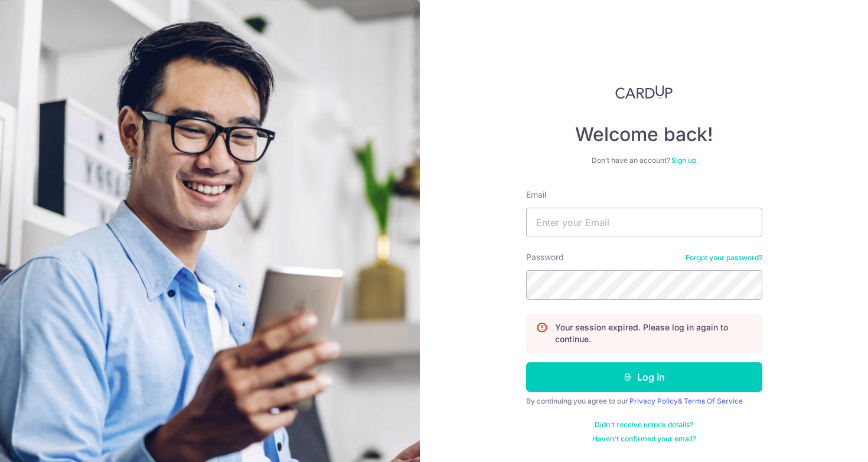 The image size is (868, 462). Describe the element at coordinates (713, 401) in the screenshot. I see `a: Terms Of Service` at that location.